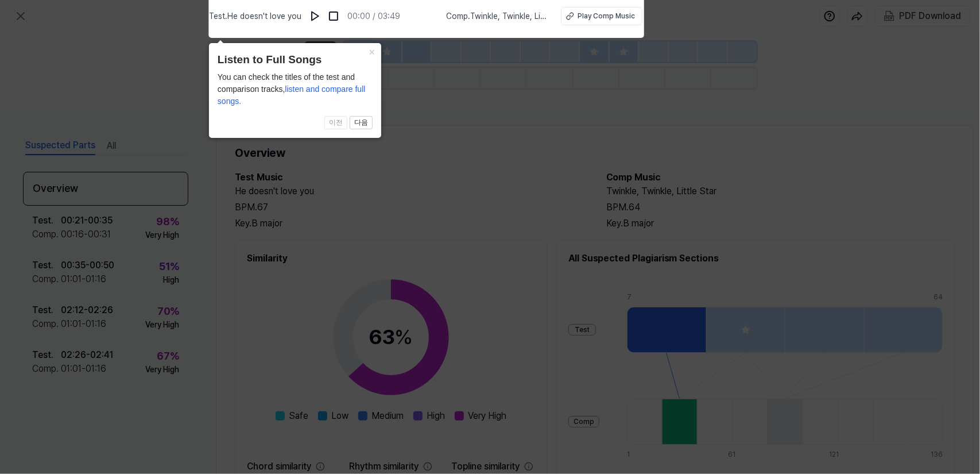 The image size is (980, 474). Describe the element at coordinates (295, 89) in the screenshot. I see `div: You can check the titles of the test and comparison tracks,` at that location.